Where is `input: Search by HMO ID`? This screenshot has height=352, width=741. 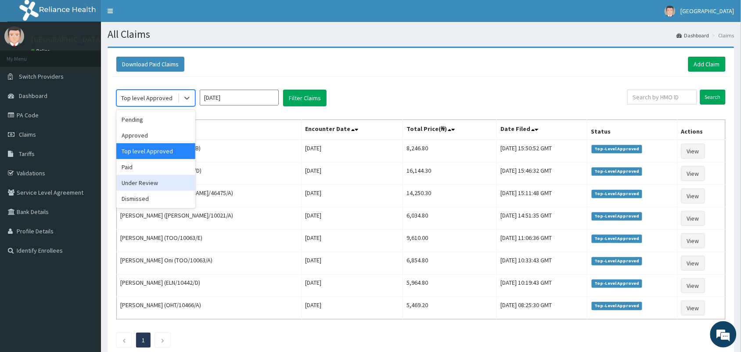
input: Search by HMO ID is located at coordinates (662, 97).